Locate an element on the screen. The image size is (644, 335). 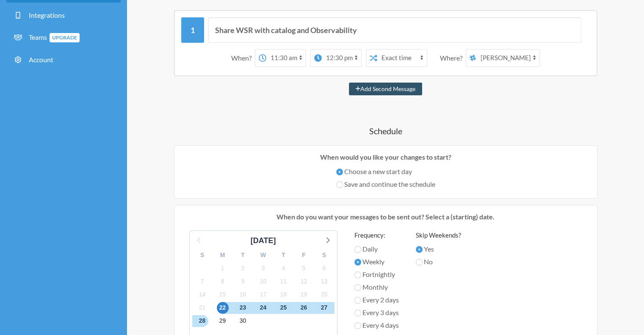
span: Friday, October 3, 2025 is located at coordinates (264, 268).